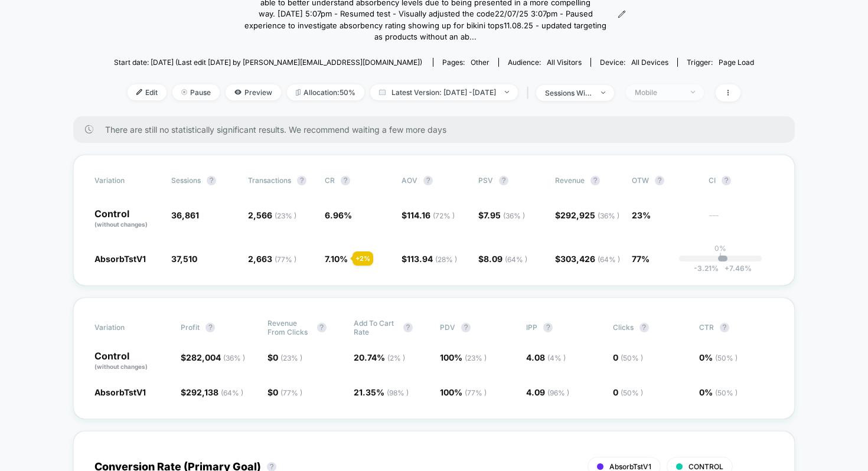 This screenshot has height=471, width=868. What do you see at coordinates (658, 92) in the screenshot?
I see `div: Mobile` at bounding box center [658, 92].